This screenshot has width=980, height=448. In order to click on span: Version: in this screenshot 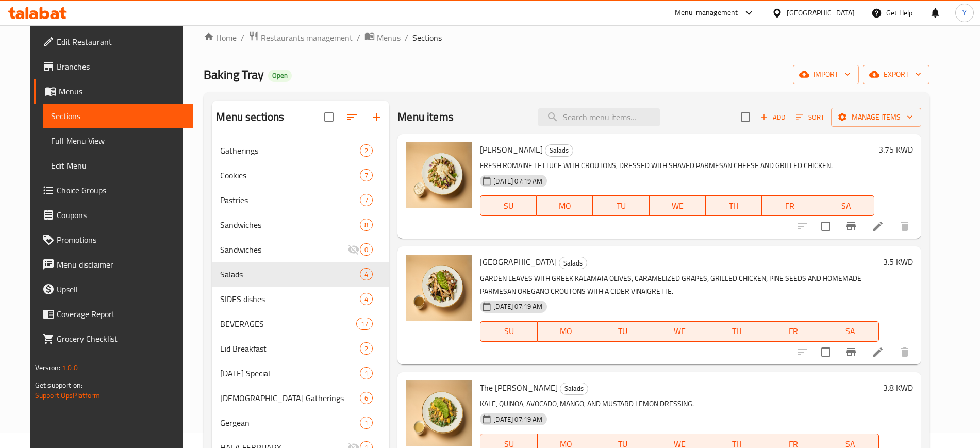, I will do `click(48, 368)`.